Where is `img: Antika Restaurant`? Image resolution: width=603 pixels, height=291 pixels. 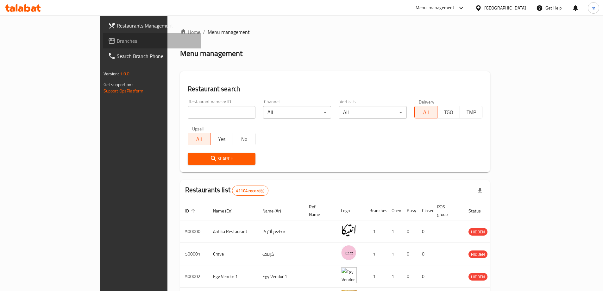 img: Antika Restaurant is located at coordinates (349, 230).